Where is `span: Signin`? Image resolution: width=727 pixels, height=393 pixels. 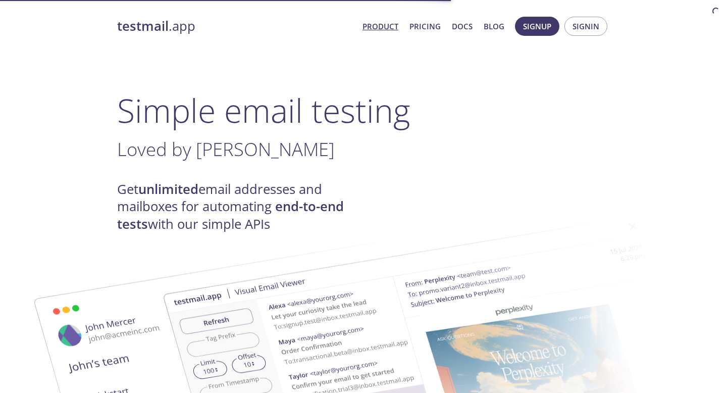 span: Signin is located at coordinates (586, 26).